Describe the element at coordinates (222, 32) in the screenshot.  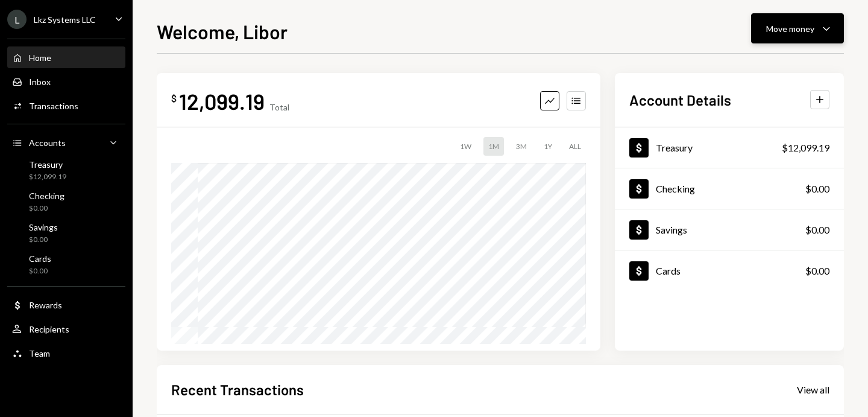
I see `h1: Welcome, Libor` at that location.